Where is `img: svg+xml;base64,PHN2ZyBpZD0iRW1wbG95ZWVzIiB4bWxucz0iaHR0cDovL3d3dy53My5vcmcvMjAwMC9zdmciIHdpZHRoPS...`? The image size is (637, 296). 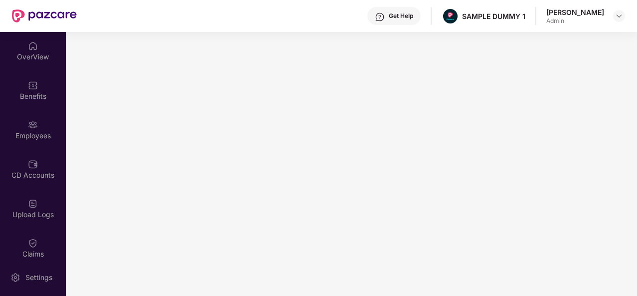
img: svg+xml;base64,PHN2ZyBpZD0iRW1wbG95ZWVzIiB4bWxucz0iaHR0cDovL3d3dy53My5vcmcvMjAwMC9zdmciIHdpZHRoPS... is located at coordinates (33, 125).